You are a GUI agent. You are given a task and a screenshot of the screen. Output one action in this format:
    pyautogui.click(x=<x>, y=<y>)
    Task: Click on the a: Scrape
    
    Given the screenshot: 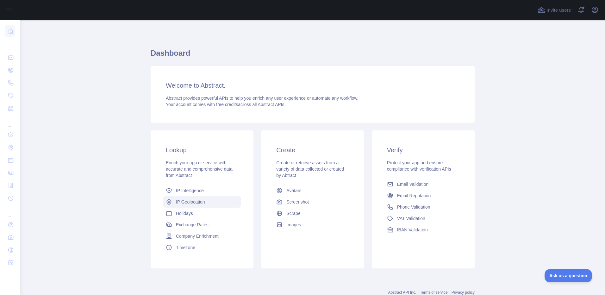 What is the action you would take?
    pyautogui.click(x=312, y=213)
    